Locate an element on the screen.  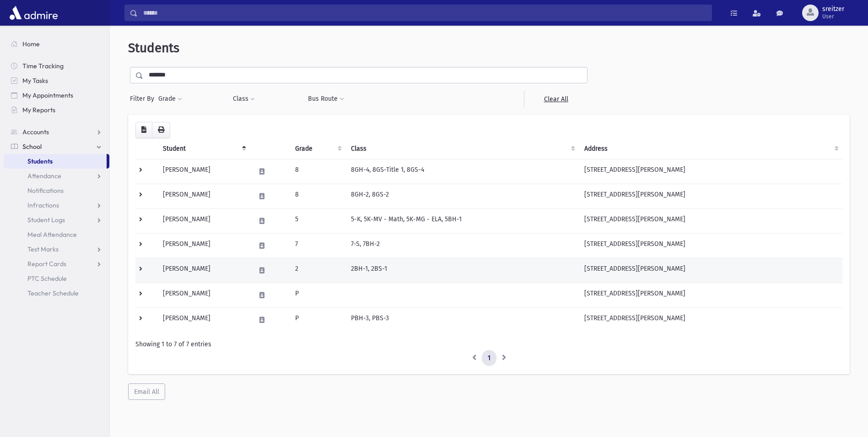
td: 8GH-4, 8GS-Title 1, 8GS-4 is located at coordinates (462, 171).